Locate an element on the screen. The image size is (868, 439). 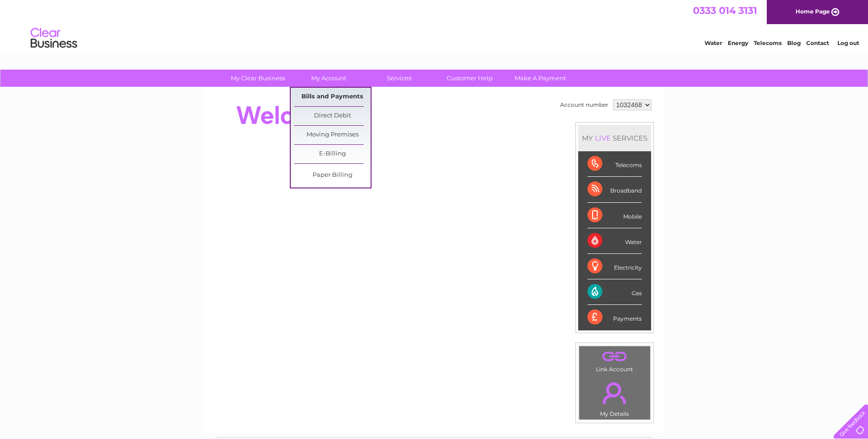
div: Electricity is located at coordinates (614, 266).